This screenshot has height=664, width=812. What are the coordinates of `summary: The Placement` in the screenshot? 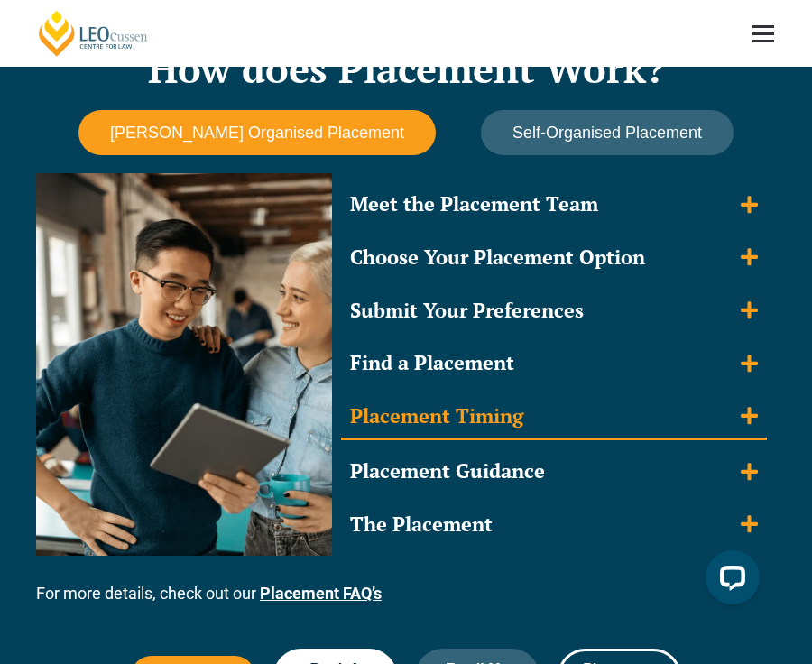 It's located at (554, 525).